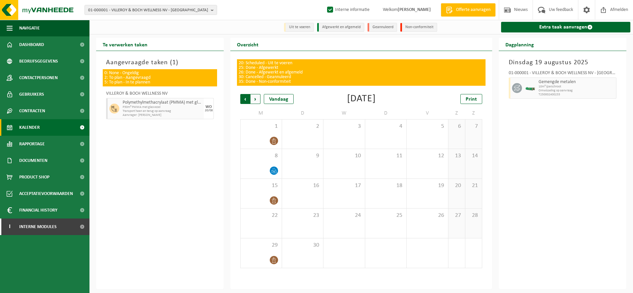  What do you see at coordinates (361, 68) in the screenshot?
I see `p: 25: Done - Afgewerkt` at bounding box center [361, 68].